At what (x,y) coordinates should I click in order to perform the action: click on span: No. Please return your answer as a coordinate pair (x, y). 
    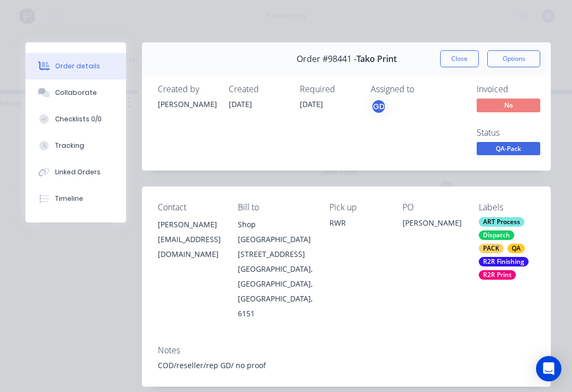
    Looking at the image, I should click on (508, 105).